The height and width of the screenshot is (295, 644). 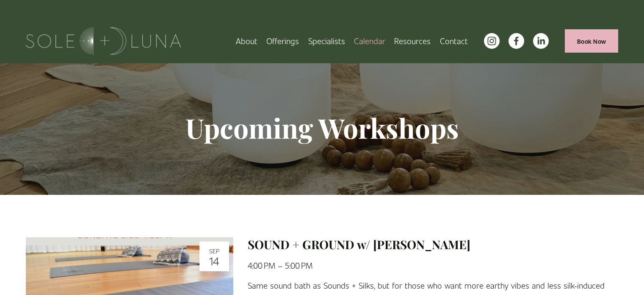 I want to click on time: 5:00 PM, so click(x=299, y=265).